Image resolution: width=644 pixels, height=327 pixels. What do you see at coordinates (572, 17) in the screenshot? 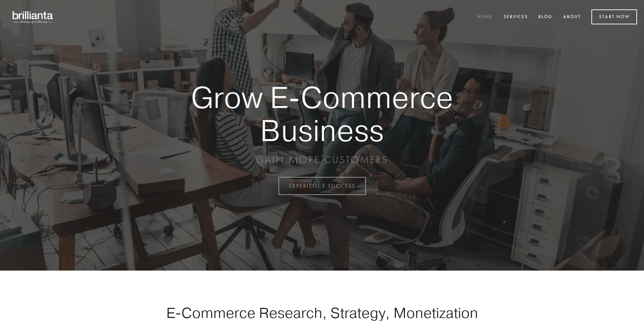
I see `a: About` at bounding box center [572, 17].